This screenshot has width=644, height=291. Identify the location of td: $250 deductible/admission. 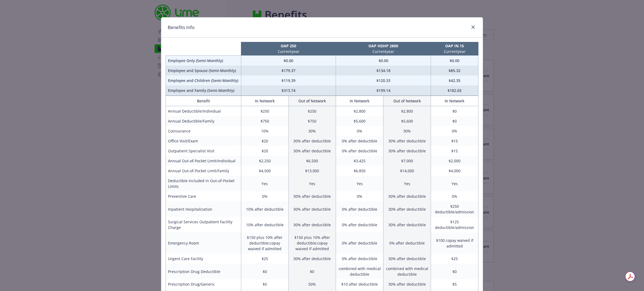
(454, 209).